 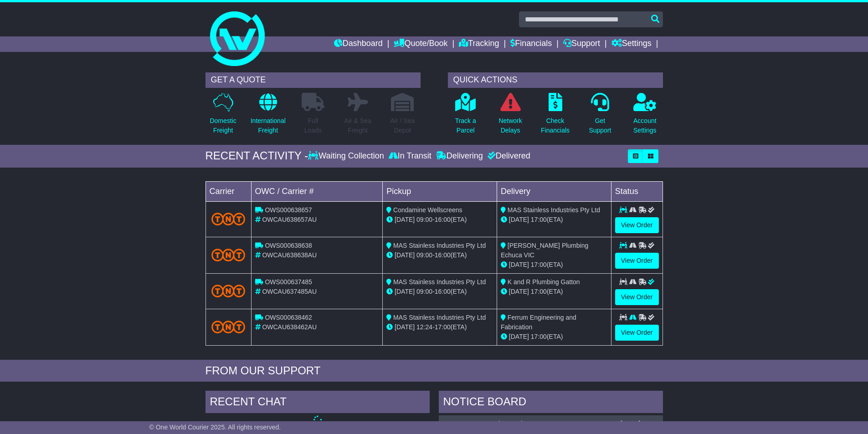 I want to click on span: OWCAU638462AU, so click(x=289, y=327).